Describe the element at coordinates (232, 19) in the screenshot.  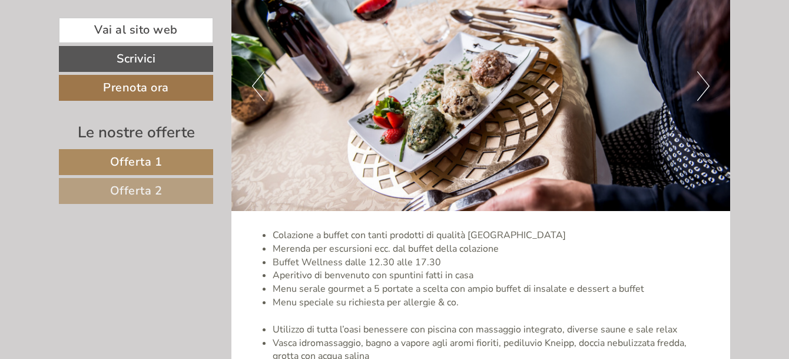
I see `div: mercoledì` at that location.